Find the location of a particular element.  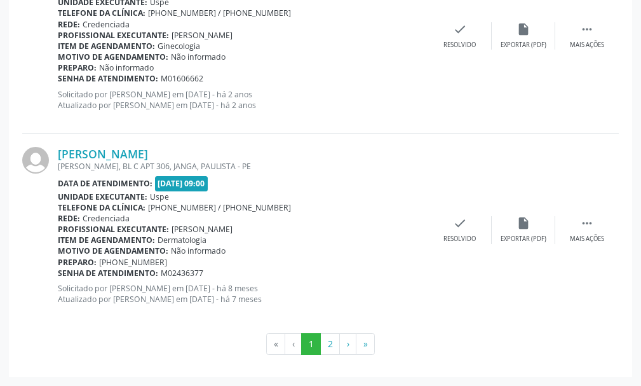

span: M01606662 is located at coordinates (182, 78).